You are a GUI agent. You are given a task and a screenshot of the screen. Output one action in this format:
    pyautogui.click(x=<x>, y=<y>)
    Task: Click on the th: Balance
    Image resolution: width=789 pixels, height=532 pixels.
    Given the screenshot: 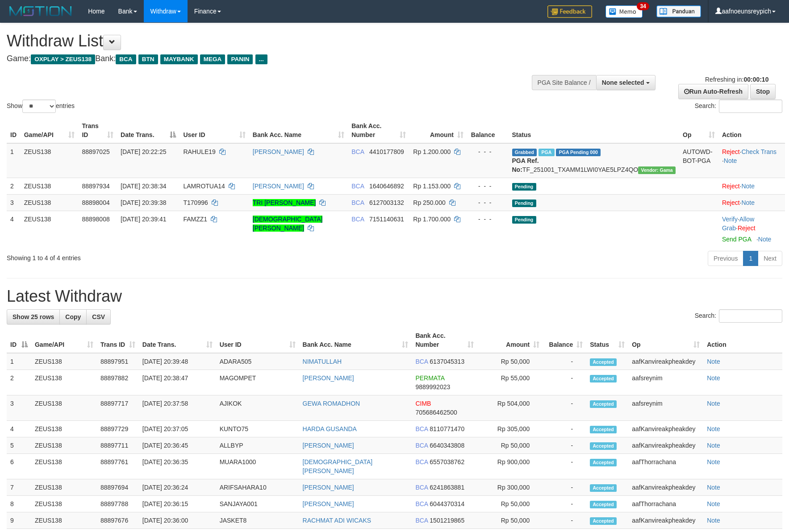 What is the action you would take?
    pyautogui.click(x=487, y=131)
    